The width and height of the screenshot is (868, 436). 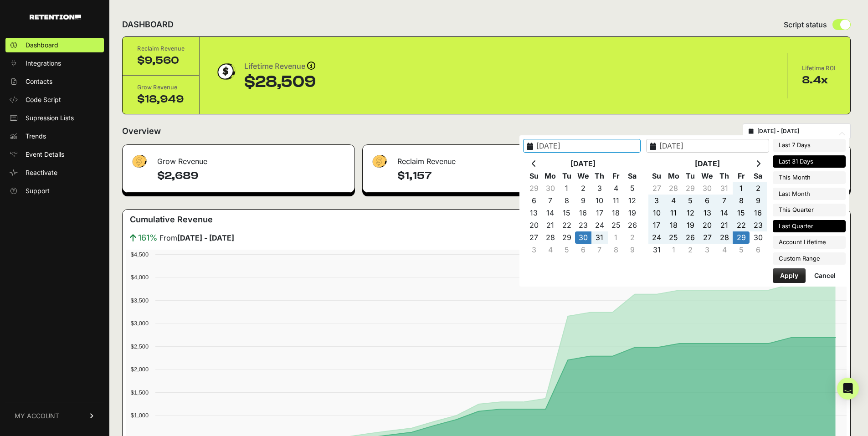 What do you see at coordinates (809, 259) in the screenshot?
I see `li: Custom Range` at bounding box center [809, 259].